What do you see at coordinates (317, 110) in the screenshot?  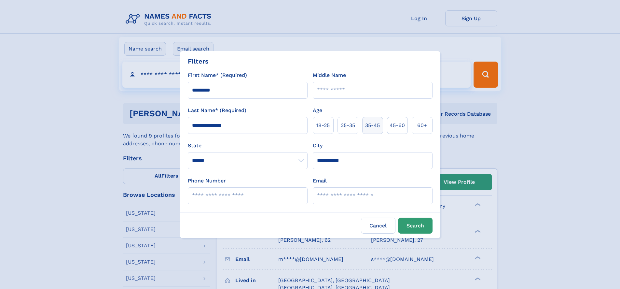 I see `label: Age` at bounding box center [317, 110].